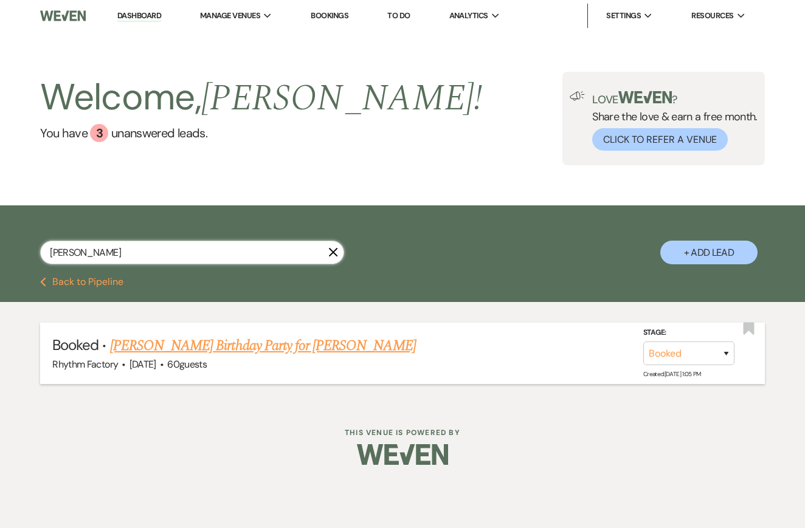  Describe the element at coordinates (330, 15) in the screenshot. I see `a: Bookings` at that location.